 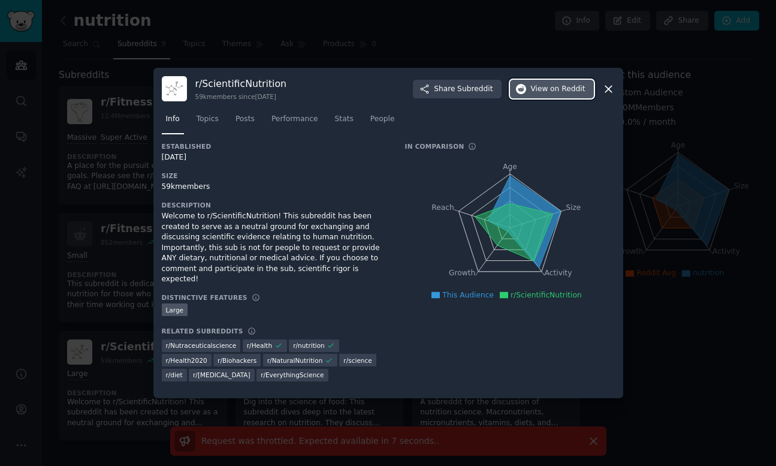 I want to click on h3: Size, so click(x=275, y=176).